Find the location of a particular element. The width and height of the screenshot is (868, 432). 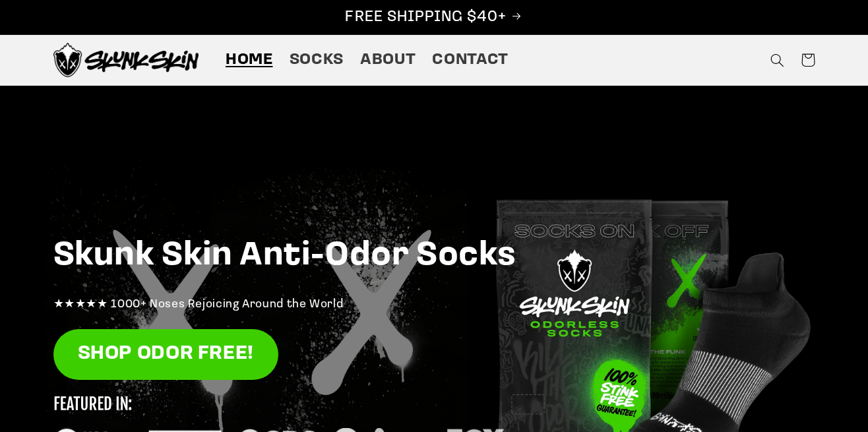

p: ★★★★★ 1000+ Noses Rejoicing Around the World is located at coordinates (434, 305).